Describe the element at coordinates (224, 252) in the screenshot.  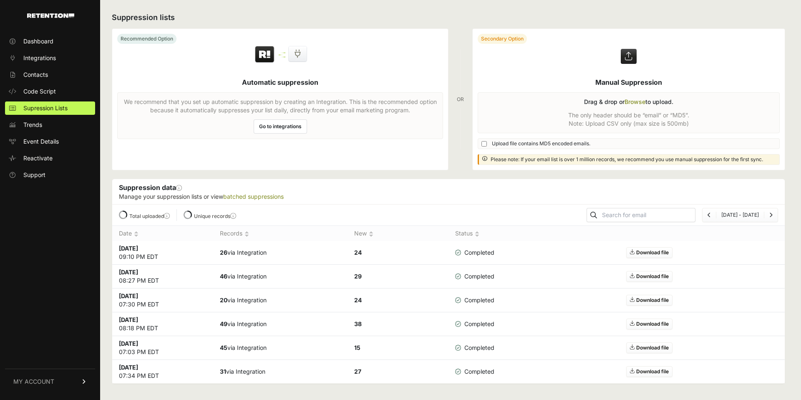
I see `strong: 26` at that location.